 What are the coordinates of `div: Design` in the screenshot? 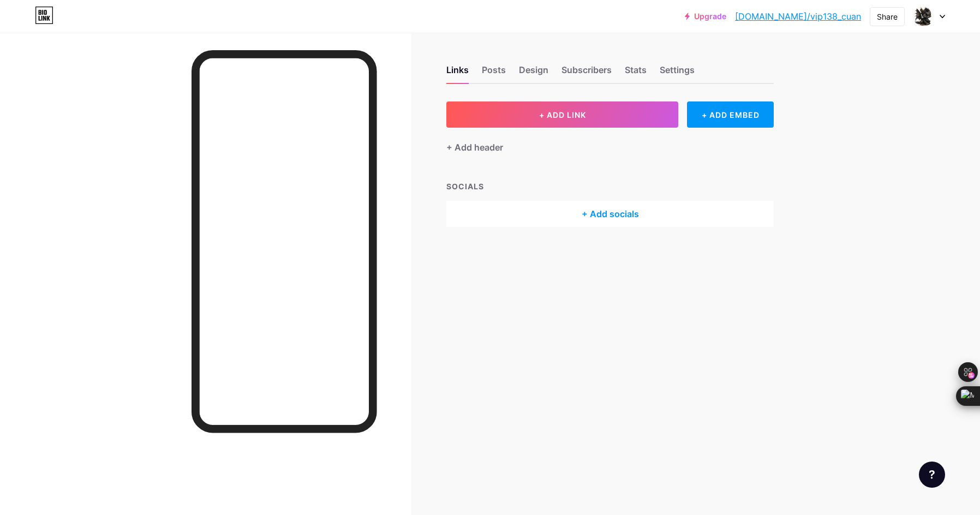 It's located at (534, 73).